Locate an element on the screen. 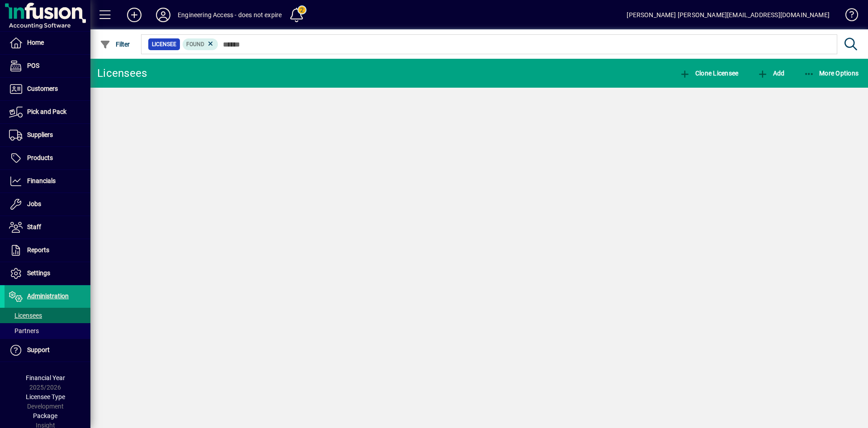 The image size is (868, 428). a: Customers is located at coordinates (47, 89).